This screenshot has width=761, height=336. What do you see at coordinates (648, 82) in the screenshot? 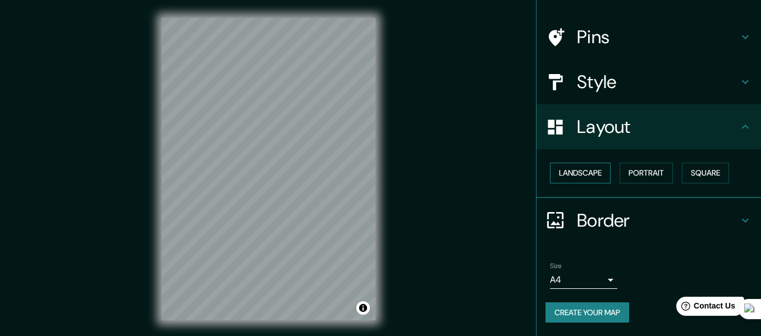
I see `div: Style` at bounding box center [648, 82].